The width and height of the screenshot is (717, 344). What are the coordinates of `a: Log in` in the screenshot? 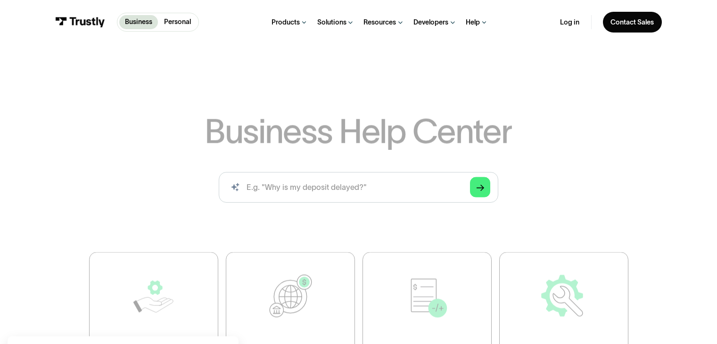 It's located at (569, 22).